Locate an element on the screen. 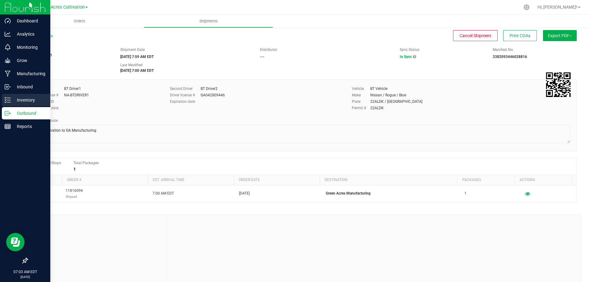 The height and width of the screenshot is (282, 589). label: Sync Status is located at coordinates (409, 50).